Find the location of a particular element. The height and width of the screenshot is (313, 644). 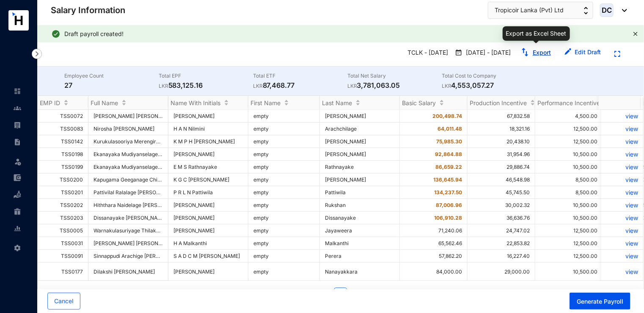

img: expand.44ba77930b780aef2317a7ddddf64422.svg is located at coordinates (617, 54).